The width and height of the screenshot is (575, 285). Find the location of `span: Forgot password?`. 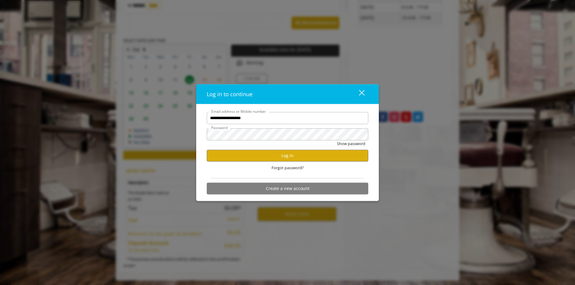

span: Forgot password? is located at coordinates (287, 167).